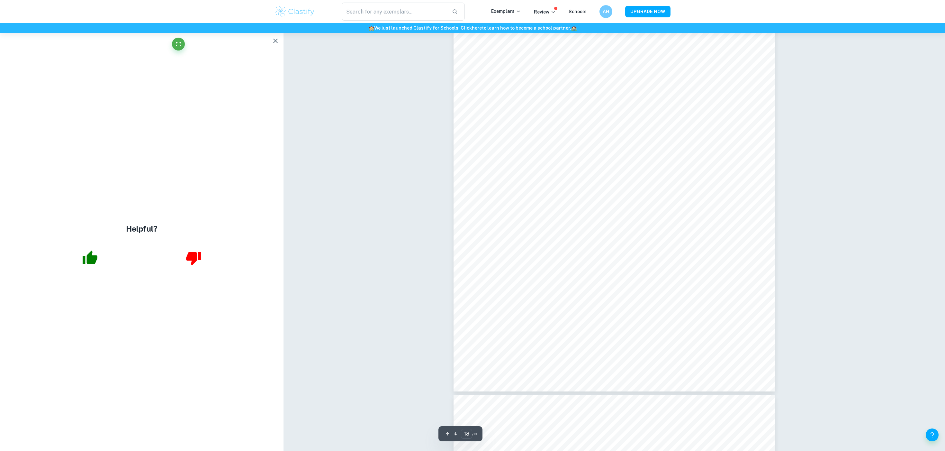  I want to click on button: UPGRADE NOW, so click(648, 12).